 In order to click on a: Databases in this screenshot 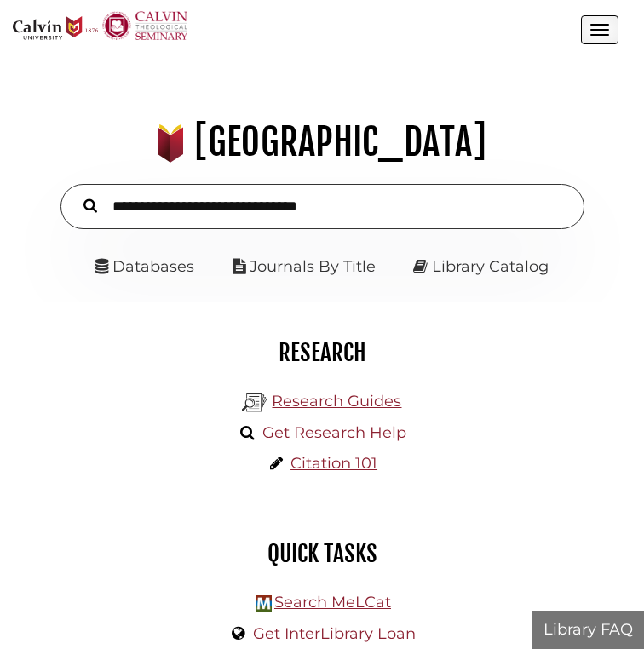, I will do `click(145, 267)`.